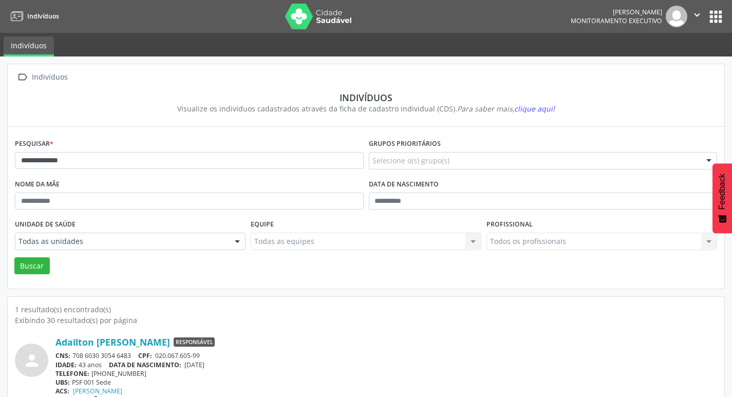 Image resolution: width=732 pixels, height=397 pixels. What do you see at coordinates (66, 365) in the screenshot?
I see `span: IDADE:` at bounding box center [66, 365].